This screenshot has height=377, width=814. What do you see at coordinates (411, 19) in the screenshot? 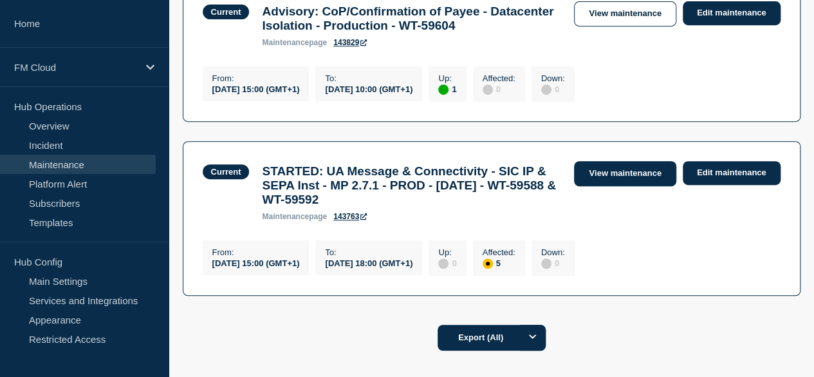
I see `h3: Advisory: CoP/Confirmation of Payee - Datacenter Isolation - Production - WT-59604` at bounding box center [411, 19].